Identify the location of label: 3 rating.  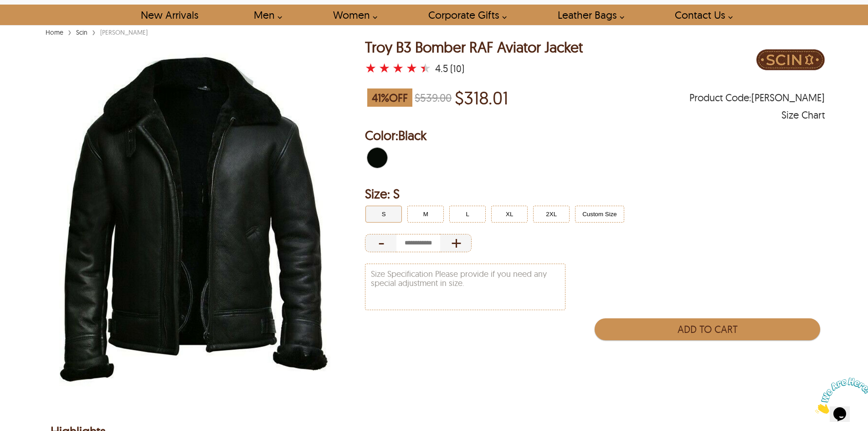
(398, 68).